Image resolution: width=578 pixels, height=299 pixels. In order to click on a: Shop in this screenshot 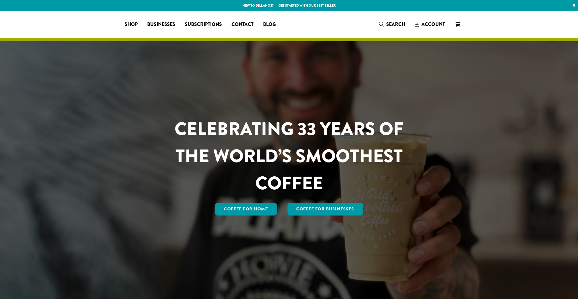, I will do `click(131, 24)`.